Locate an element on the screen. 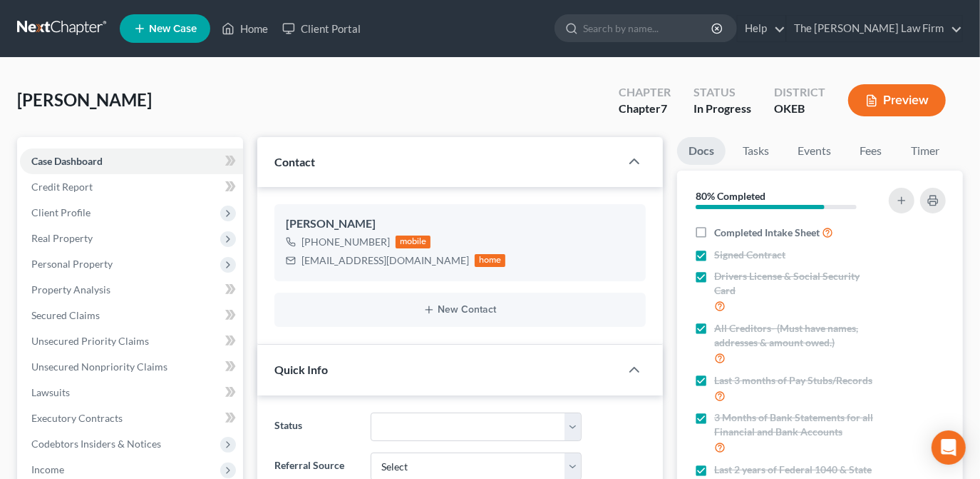  a: Client Portal is located at coordinates (322, 28).